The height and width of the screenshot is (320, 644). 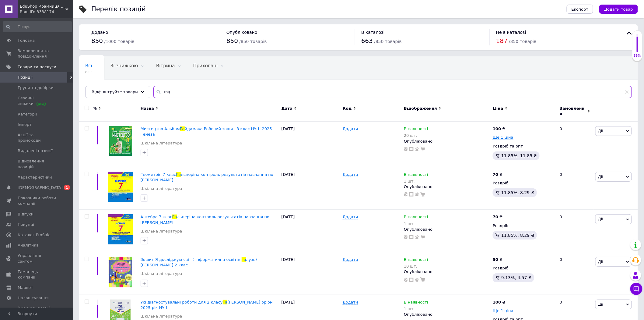 What do you see at coordinates (572, 111) in the screenshot?
I see `span: Замовлення` at bounding box center [572, 111].